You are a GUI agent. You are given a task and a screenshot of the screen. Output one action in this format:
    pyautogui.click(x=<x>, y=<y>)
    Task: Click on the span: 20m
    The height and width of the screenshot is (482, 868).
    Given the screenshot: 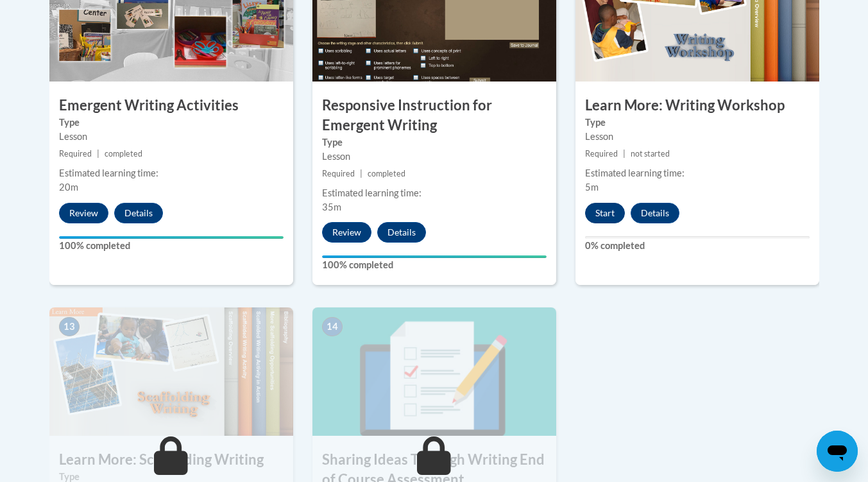 What is the action you would take?
    pyautogui.click(x=68, y=187)
    